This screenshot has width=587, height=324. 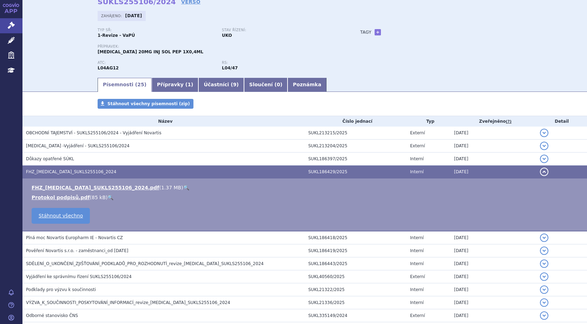 What do you see at coordinates (61, 198) in the screenshot?
I see `a: Protokol podpisů.pdf` at bounding box center [61, 198].